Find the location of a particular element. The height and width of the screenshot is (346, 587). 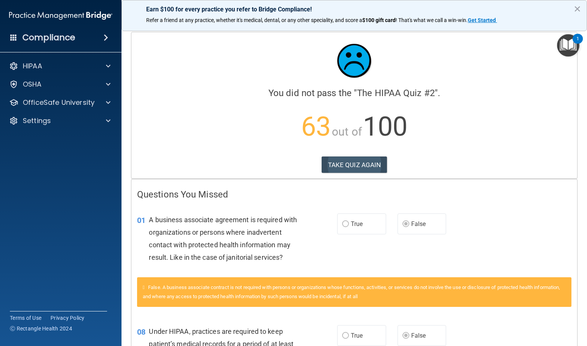

span: A business associate agreement is required with organizations or persons where inadvertent contac... is located at coordinates (223, 238).